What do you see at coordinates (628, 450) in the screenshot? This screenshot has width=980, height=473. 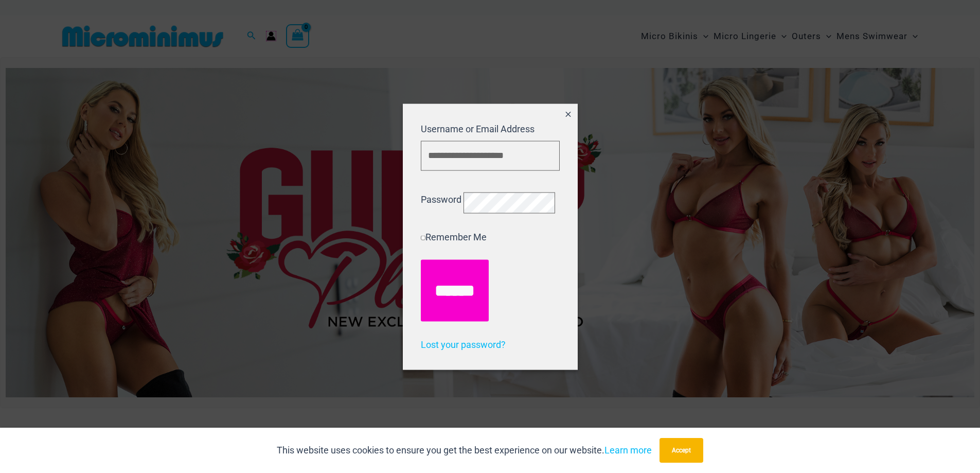 I see `a: Learn more` at bounding box center [628, 450].